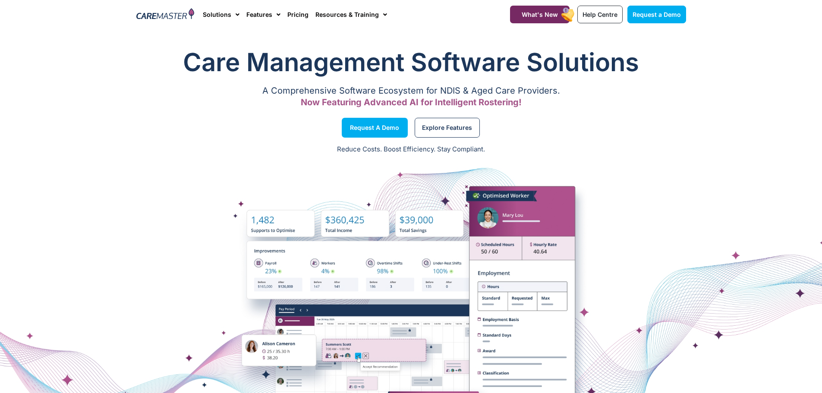 The image size is (822, 393). I want to click on span: What's New, so click(540, 14).